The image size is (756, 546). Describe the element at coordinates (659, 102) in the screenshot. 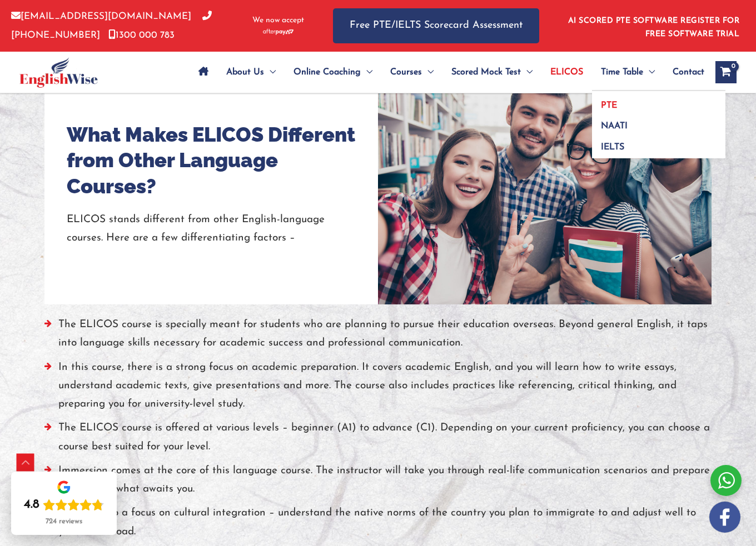

I see `a: PTE` at that location.